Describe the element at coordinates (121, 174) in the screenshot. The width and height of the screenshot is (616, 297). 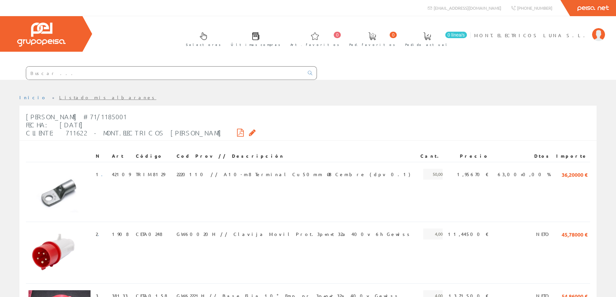
I see `span: 42109` at that location.